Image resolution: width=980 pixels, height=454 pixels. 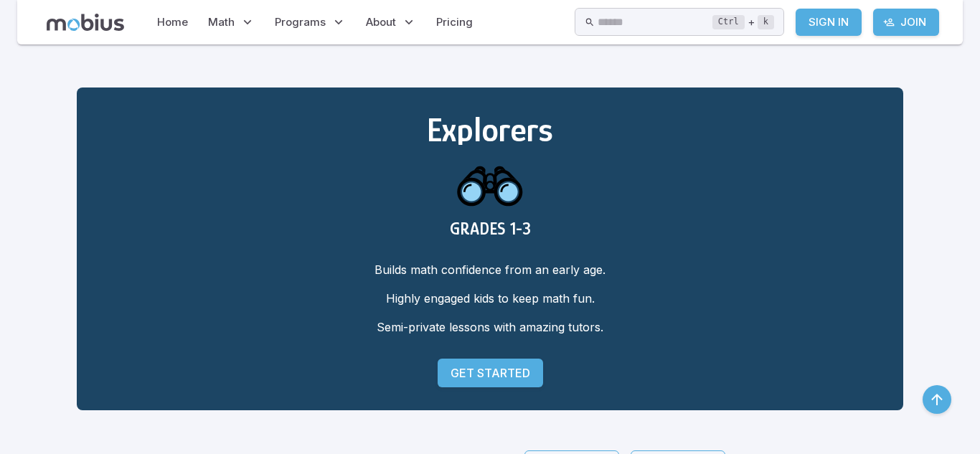 I want to click on h2: Explorers, so click(x=490, y=130).